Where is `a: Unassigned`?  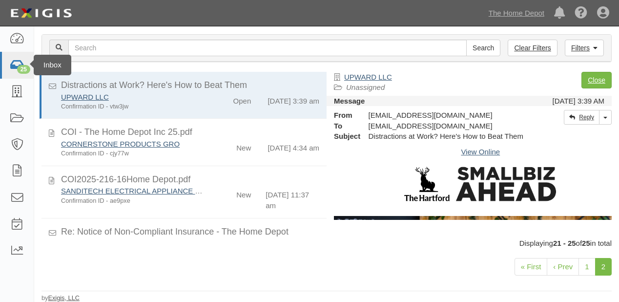
a: Unassigned is located at coordinates (365, 87).